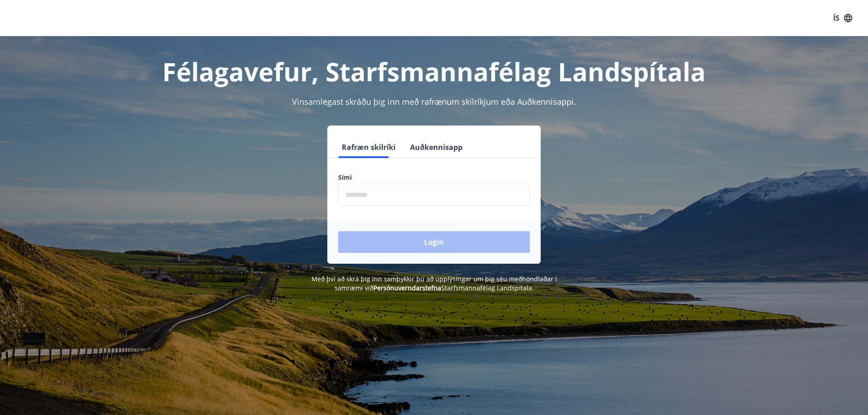 The height and width of the screenshot is (415, 868). Describe the element at coordinates (436, 147) in the screenshot. I see `button: Auðkennisapp` at that location.